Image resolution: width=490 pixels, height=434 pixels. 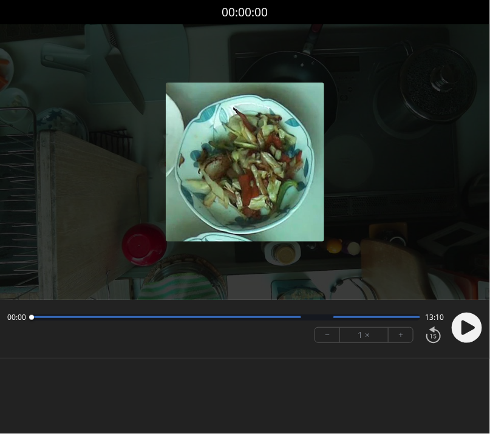 What do you see at coordinates (434, 318) in the screenshot?
I see `span: 13:10` at bounding box center [434, 318].